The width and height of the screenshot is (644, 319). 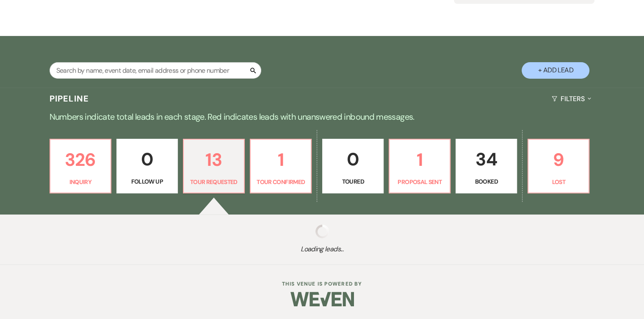 What do you see at coordinates (214, 160) in the screenshot?
I see `p: 13` at bounding box center [214, 160].